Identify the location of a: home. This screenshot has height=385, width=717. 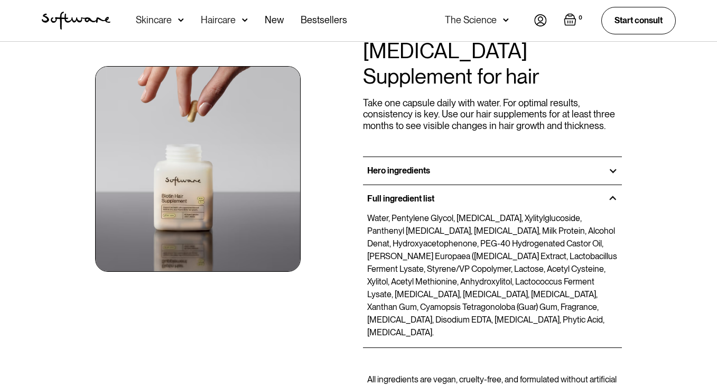
(76, 21).